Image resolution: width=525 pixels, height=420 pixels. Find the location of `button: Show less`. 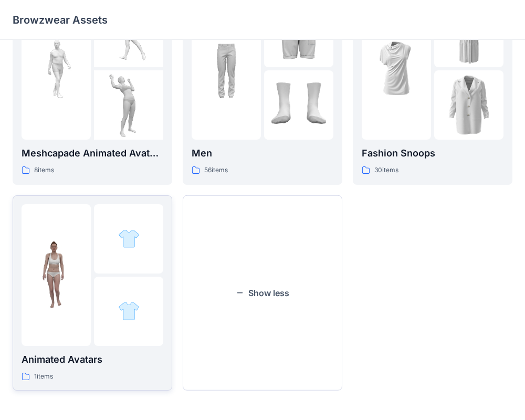

button: Show less is located at coordinates (262, 293).